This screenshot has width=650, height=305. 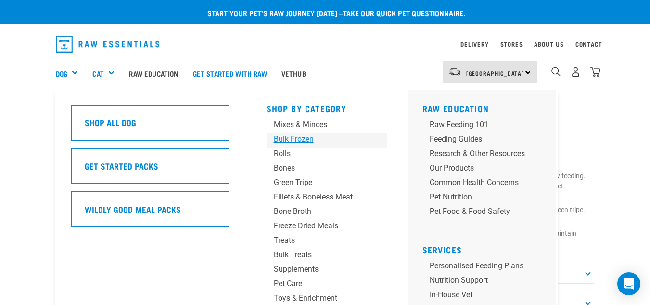 What do you see at coordinates (485, 213) in the screenshot?
I see `a: Pet Food & Food Safety` at bounding box center [485, 213].